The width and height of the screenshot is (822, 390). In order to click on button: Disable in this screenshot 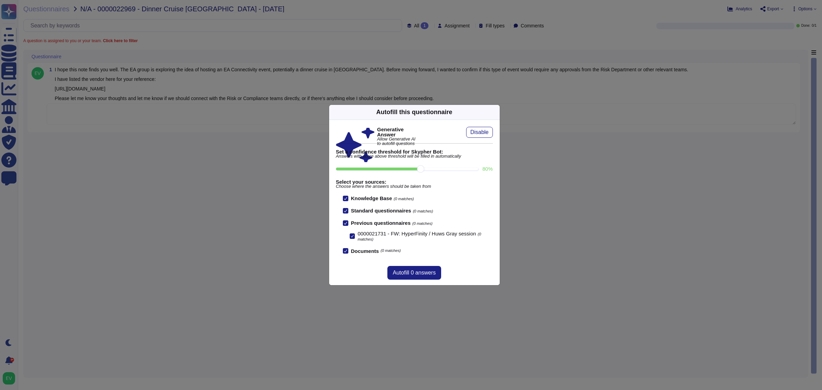, I will do `click(479, 132)`.